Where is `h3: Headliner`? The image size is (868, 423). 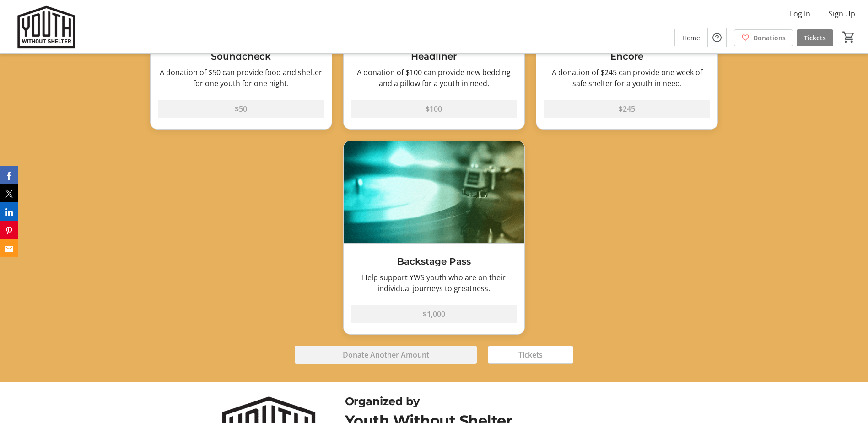 h3: Headliner is located at coordinates (434, 56).